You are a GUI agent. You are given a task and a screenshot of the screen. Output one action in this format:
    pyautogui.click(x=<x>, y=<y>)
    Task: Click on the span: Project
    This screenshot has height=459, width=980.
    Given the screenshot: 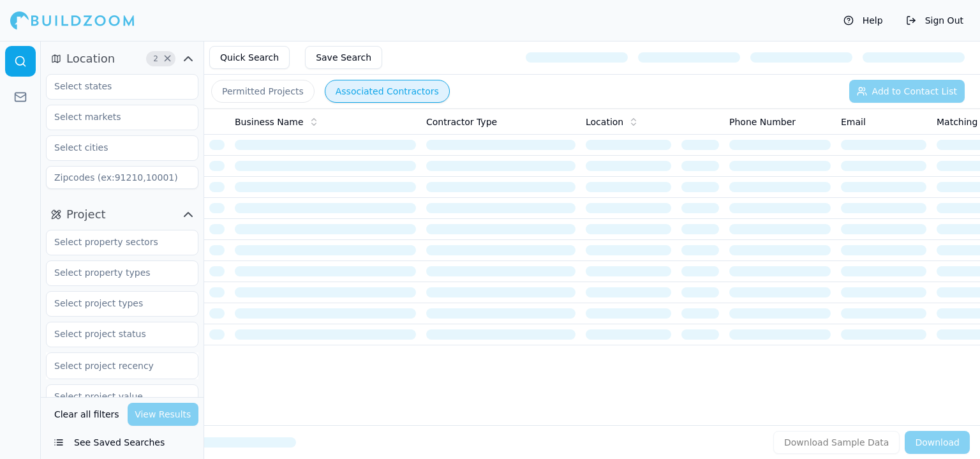 What is the action you would take?
    pyautogui.click(x=86, y=214)
    